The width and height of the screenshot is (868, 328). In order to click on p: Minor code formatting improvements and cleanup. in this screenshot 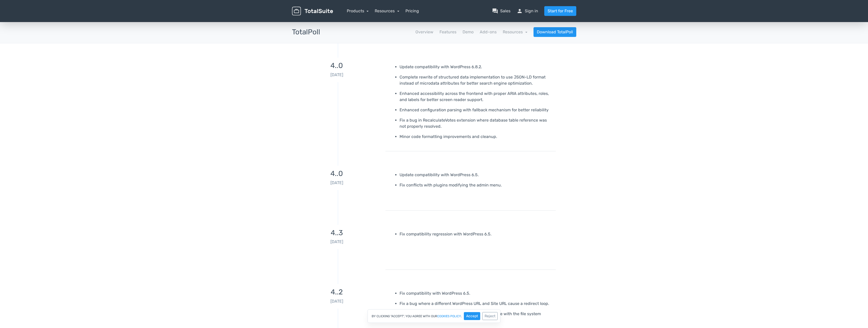, I will do `click(476, 136)`.